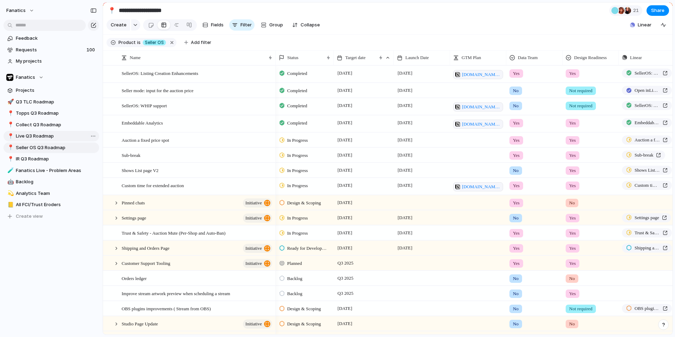  I want to click on span: My projects, so click(56, 61).